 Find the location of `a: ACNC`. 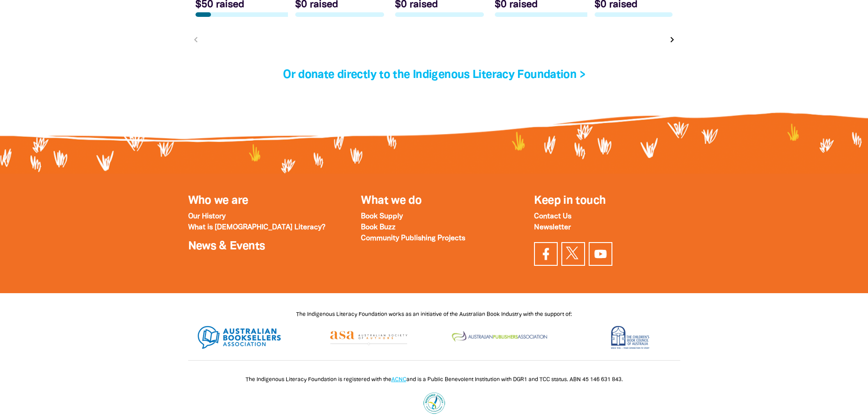

a: ACNC is located at coordinates (399, 379).